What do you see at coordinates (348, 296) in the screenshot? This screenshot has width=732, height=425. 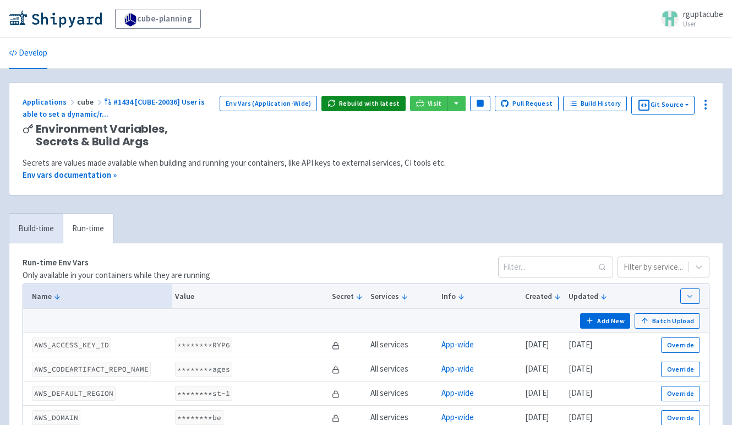 I see `button: Secret` at bounding box center [348, 296].